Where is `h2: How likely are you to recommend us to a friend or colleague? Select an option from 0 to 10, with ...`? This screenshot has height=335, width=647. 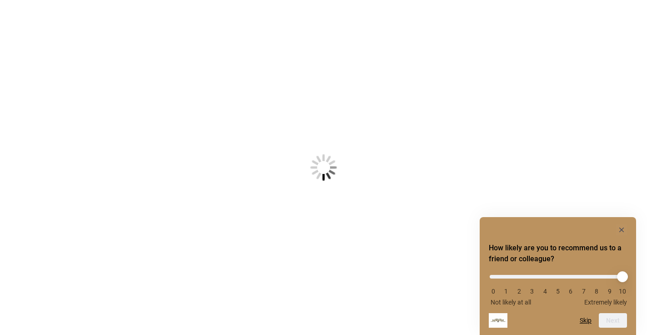 h2: How likely are you to recommend us to a friend or colleague? Select an option from 0 to 10, with ... is located at coordinates (558, 253).